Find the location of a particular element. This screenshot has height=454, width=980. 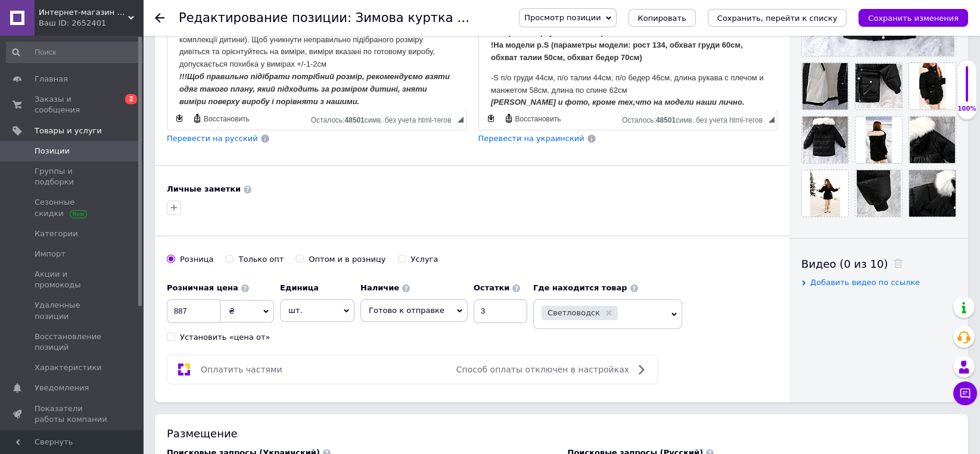

span: Способ оплаты отключен в настройках is located at coordinates (543, 369).